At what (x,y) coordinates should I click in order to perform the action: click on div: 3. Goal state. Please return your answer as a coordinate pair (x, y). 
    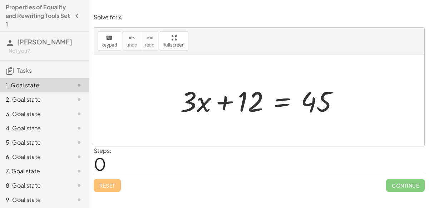
    Looking at the image, I should click on (34, 114).